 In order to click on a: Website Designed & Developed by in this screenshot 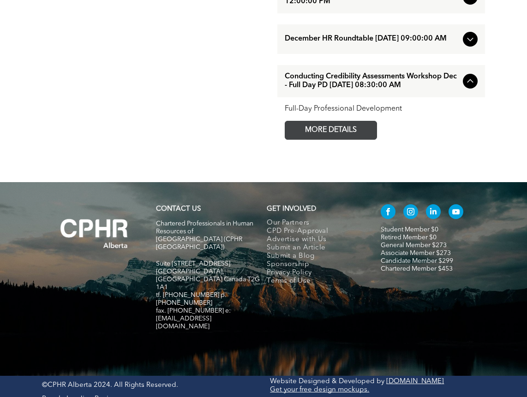, I will do `click(327, 381)`.